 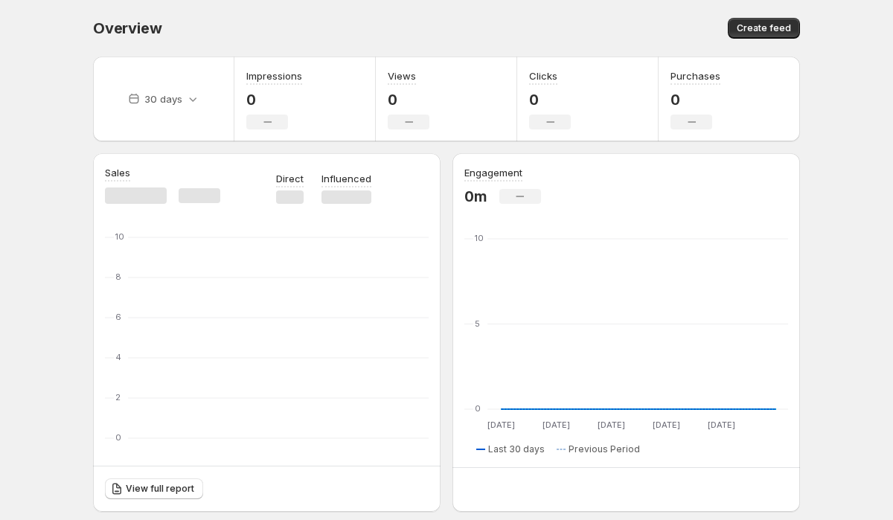 I want to click on text: 4, so click(x=118, y=357).